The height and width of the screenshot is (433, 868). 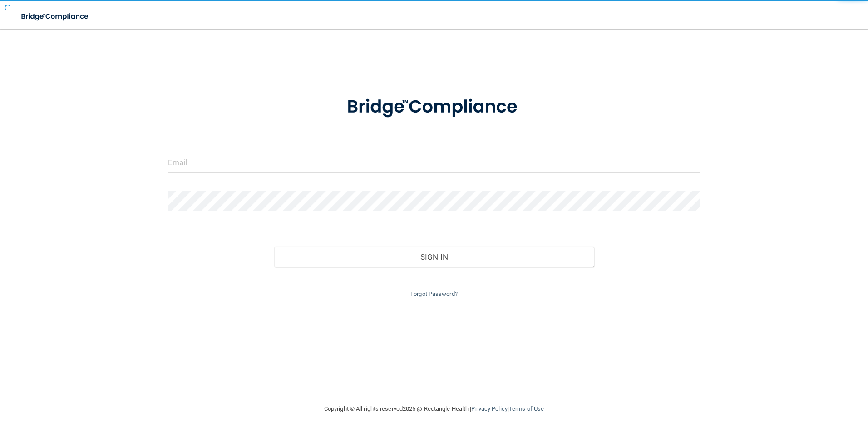 What do you see at coordinates (434, 257) in the screenshot?
I see `button: Sign In` at bounding box center [434, 257].